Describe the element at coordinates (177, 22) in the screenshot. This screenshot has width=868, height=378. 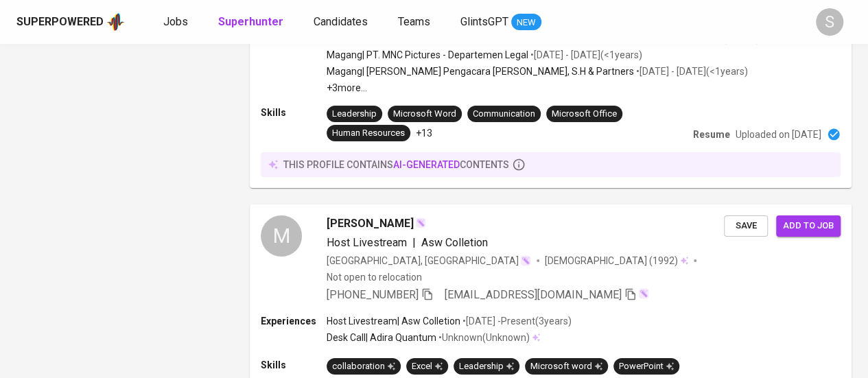
I see `a: Jobs` at that location.